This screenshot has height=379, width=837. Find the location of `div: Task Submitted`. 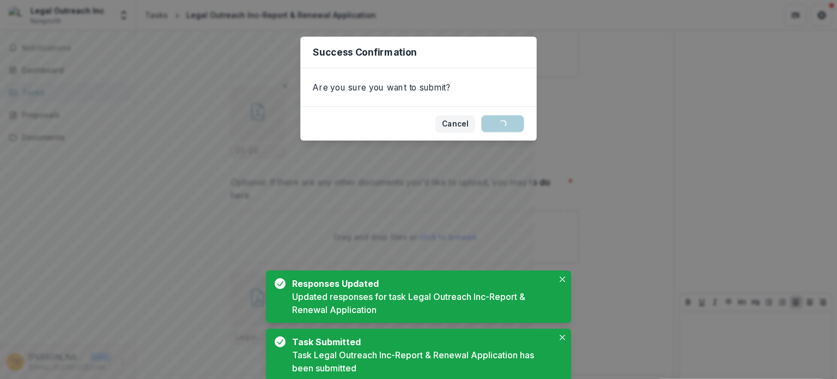

div: Task Submitted is located at coordinates (421, 342).